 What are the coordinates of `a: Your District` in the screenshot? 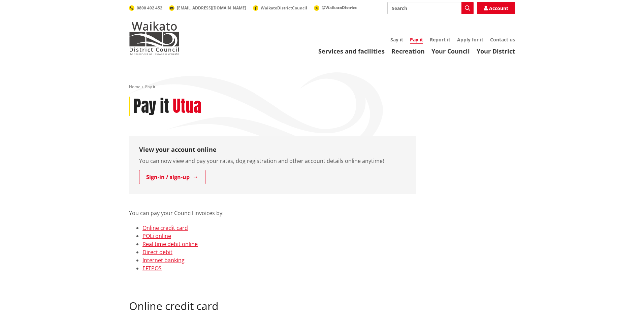 It's located at (496, 51).